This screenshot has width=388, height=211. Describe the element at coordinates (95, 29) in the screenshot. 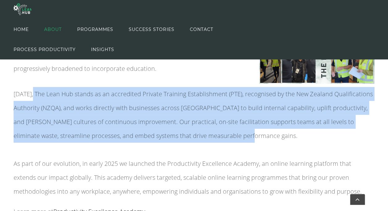

I see `span: PROGRAMMES` at that location.